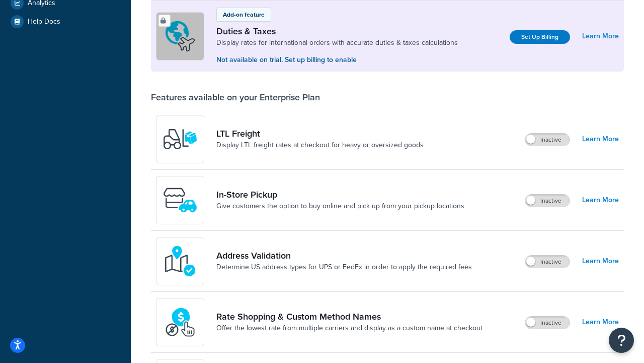  What do you see at coordinates (180, 261) in the screenshot?
I see `img: kIG8fy0lQAAAABJRU5ErkJggg==` at bounding box center [180, 261].